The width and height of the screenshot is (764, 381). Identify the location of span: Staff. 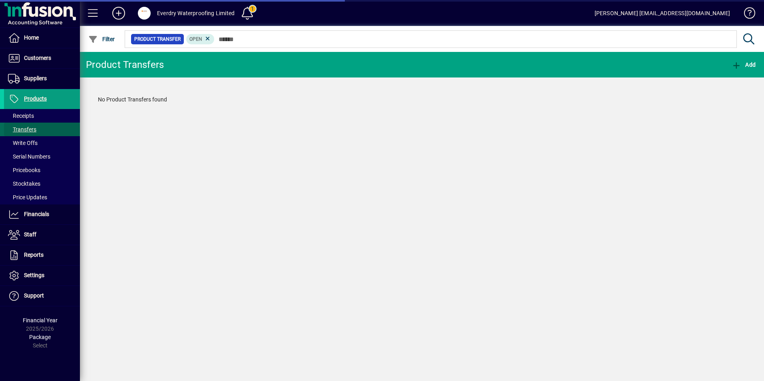
(30, 235).